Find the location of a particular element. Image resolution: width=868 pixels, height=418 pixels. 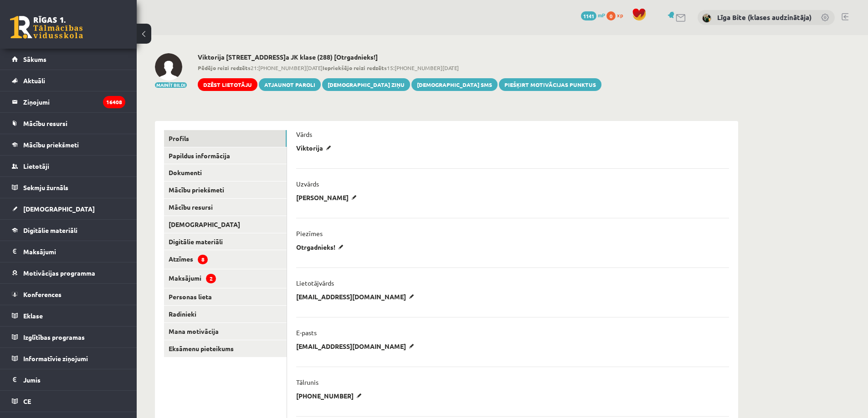

a: Sekmju žurnāls is located at coordinates (69, 187).